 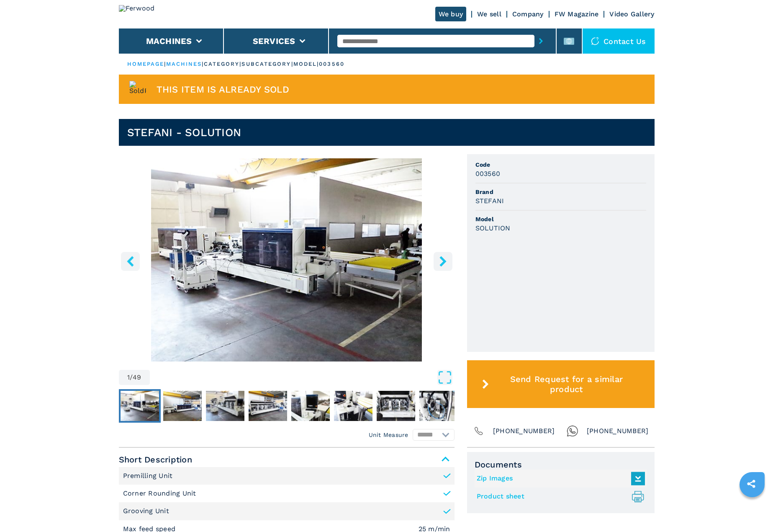 I want to click on a: Company, so click(x=528, y=14).